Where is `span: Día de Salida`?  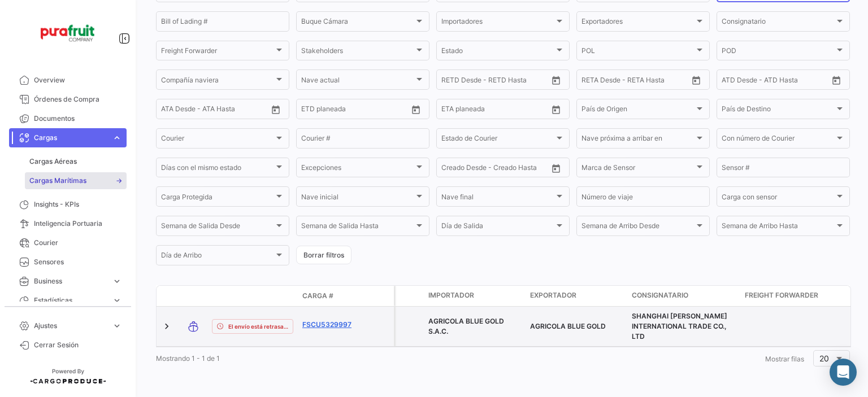
span: Día de Salida is located at coordinates (498, 228).